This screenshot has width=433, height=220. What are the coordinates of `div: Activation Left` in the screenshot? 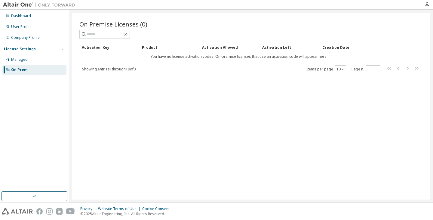 It's located at (290, 47).